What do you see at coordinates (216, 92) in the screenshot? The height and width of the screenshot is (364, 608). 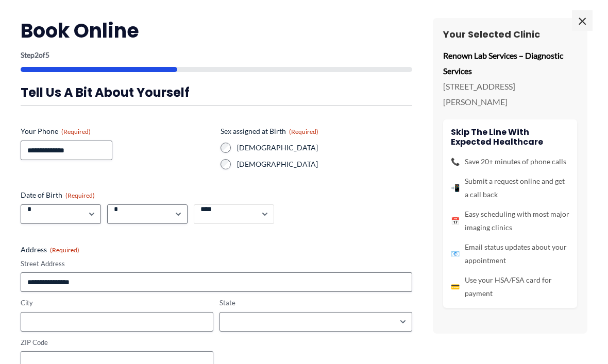 I see `h3: Tell us a bit about yourself` at bounding box center [216, 92].